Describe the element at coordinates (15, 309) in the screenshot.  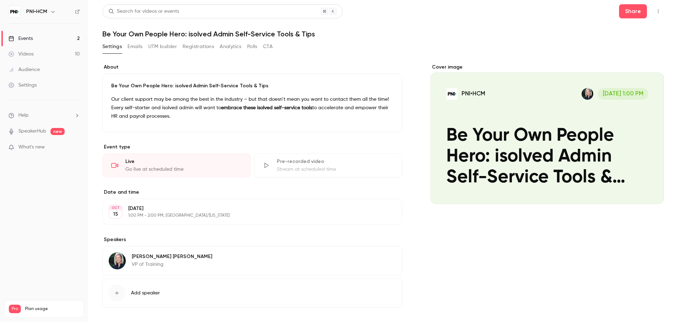
I see `span: Pro` at that location.